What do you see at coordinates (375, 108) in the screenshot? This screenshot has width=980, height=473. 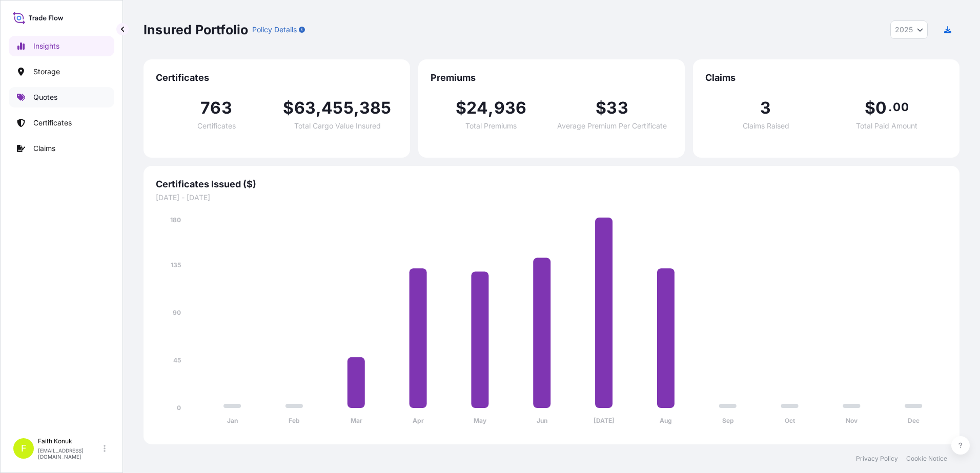 I see `span: 385` at bounding box center [375, 108].